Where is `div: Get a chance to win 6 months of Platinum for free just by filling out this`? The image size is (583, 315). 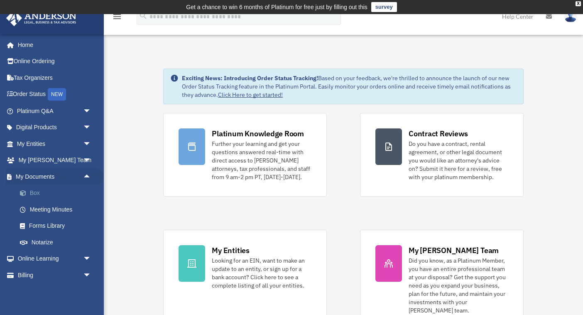
div: Get a chance to win 6 months of Platinum for free just by filling out this is located at coordinates (276, 7).